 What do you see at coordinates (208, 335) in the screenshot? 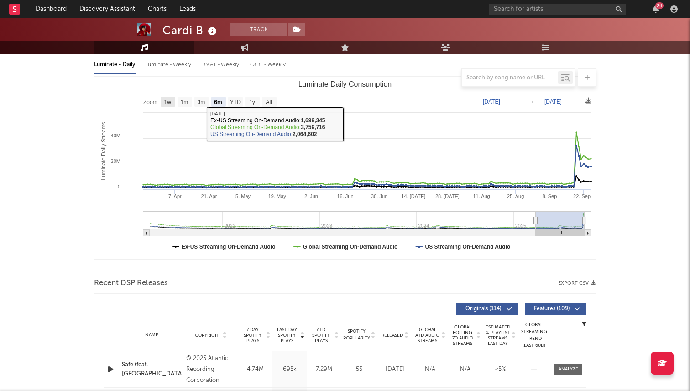
I see `span: Copyright` at bounding box center [208, 335].